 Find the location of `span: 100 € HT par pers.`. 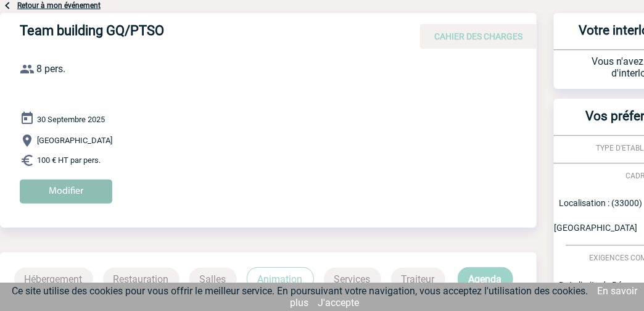

span: 100 € HT par pers. is located at coordinates (68, 161).